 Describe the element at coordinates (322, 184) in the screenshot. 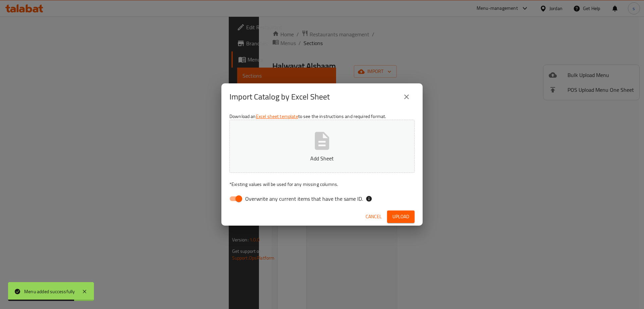

I see `p: Existing values will be used for any missing columns.` at that location.